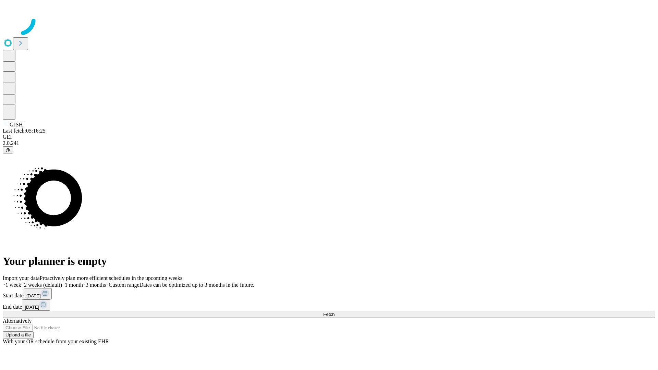  What do you see at coordinates (17, 321) in the screenshot?
I see `span: Alternatively` at bounding box center [17, 321].